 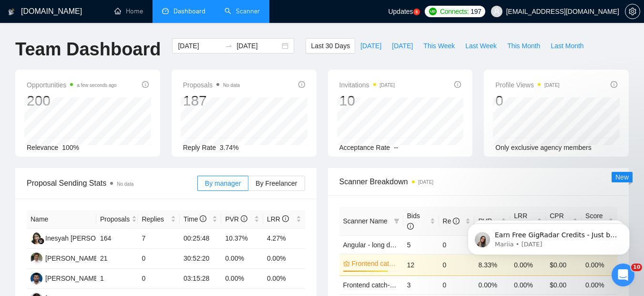 I want to click on span: Relevance, so click(x=43, y=147).